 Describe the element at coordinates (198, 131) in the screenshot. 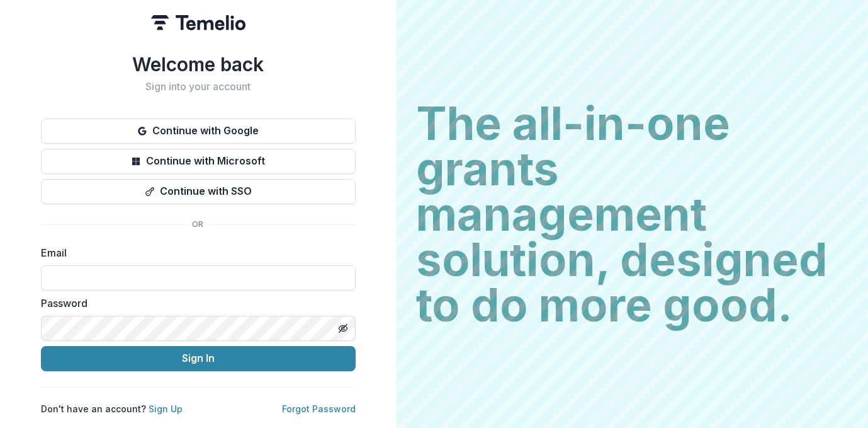

I see `button: Continue with Google` at that location.